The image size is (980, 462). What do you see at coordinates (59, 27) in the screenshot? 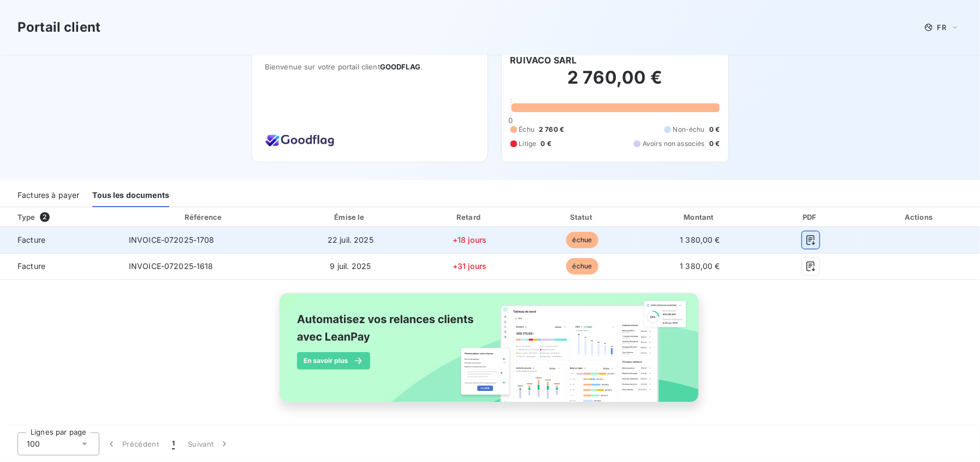
I see `h3: Portail client` at bounding box center [59, 27].